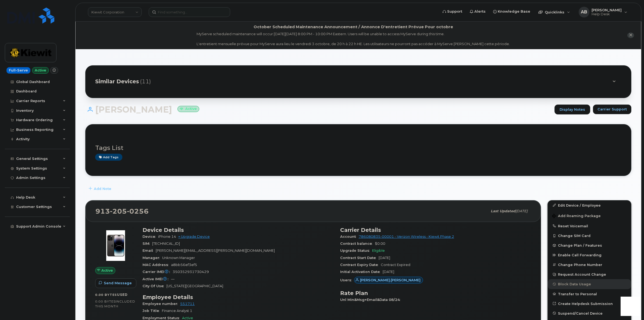 Image resolution: width=644 pixels, height=320 pixels. What do you see at coordinates (122, 212) in the screenshot?
I see `span: 913` at bounding box center [122, 212].